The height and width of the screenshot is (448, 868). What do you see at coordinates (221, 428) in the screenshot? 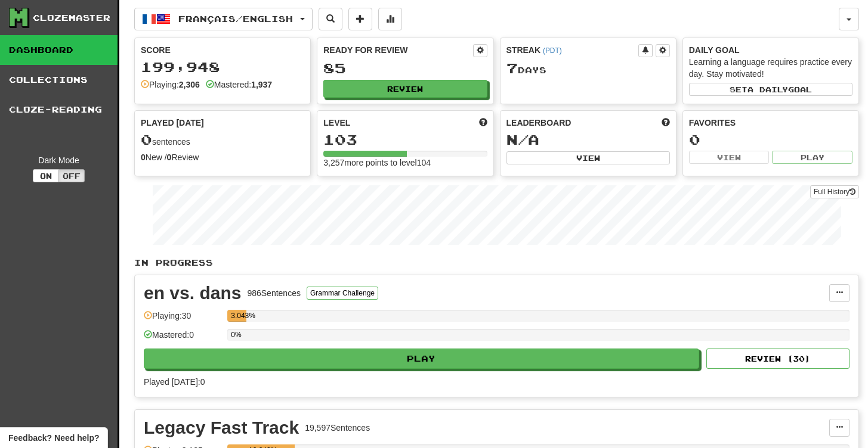
I see `div: Legacy Fast Track` at bounding box center [221, 428].